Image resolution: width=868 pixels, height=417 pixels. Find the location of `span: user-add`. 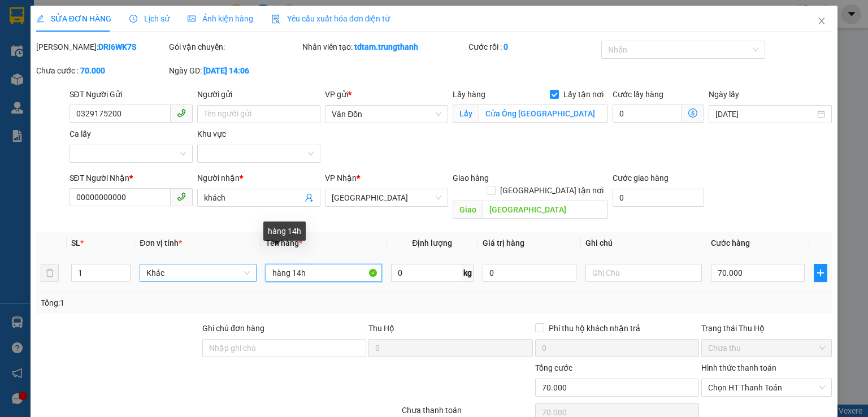

span: user-add is located at coordinates (309, 198).